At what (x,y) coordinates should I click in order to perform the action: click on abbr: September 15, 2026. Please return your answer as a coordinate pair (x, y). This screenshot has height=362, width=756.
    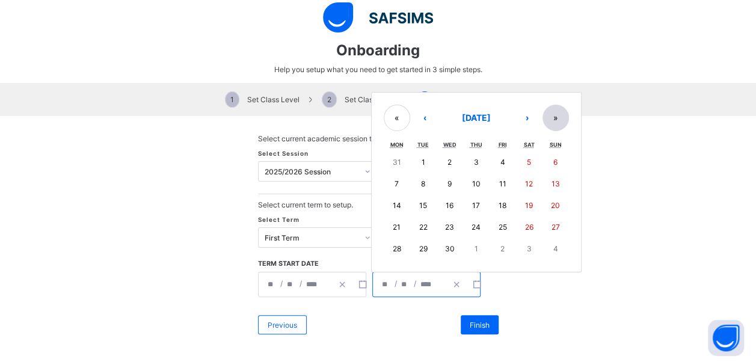
    Looking at the image, I should click on (423, 205).